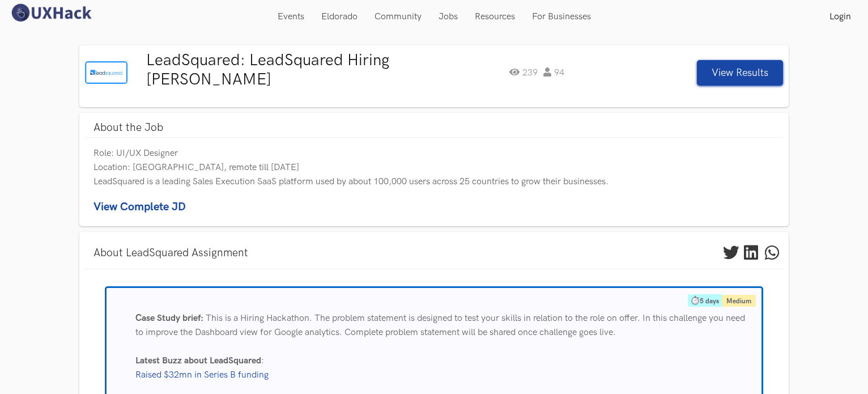  Describe the element at coordinates (840, 18) in the screenshot. I see `a: Login` at that location.